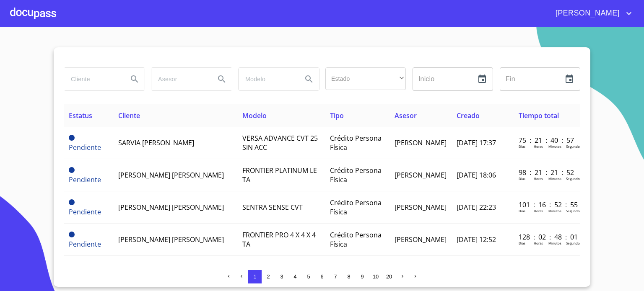 Image resolution: width=644 pixels, height=291 pixels. Describe the element at coordinates (348, 276) in the screenshot. I see `span: 8` at that location.